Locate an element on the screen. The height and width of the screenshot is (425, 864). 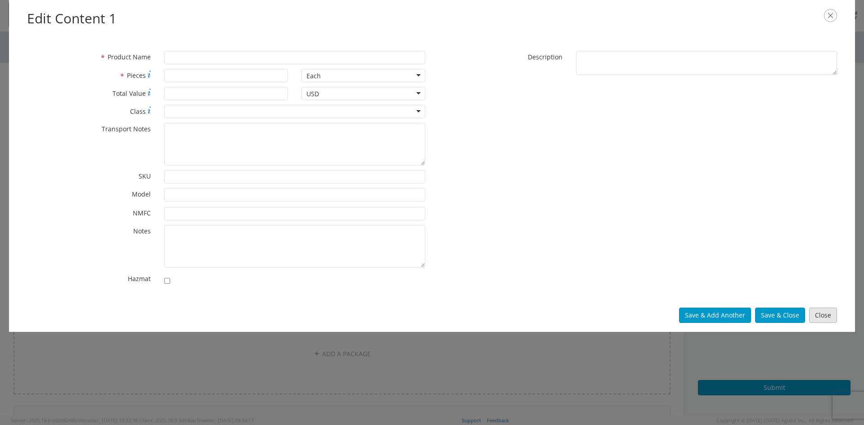
span: Pieces is located at coordinates (136, 75).